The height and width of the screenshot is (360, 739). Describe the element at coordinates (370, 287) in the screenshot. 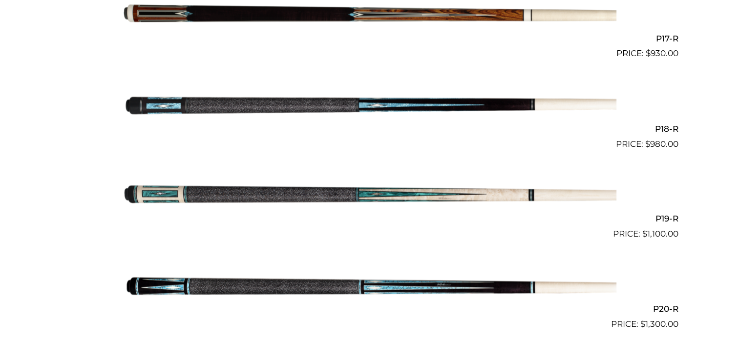

I see `a: P20-R $1,300.00` at that location.